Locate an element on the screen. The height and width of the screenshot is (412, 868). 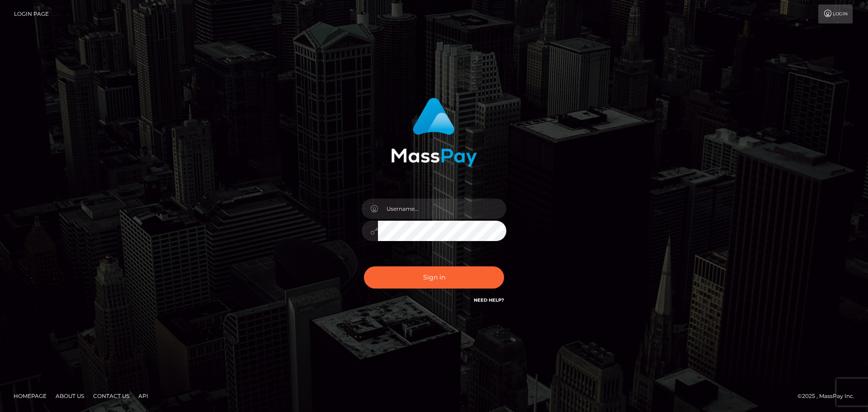
a: Need Help? is located at coordinates (488, 300).